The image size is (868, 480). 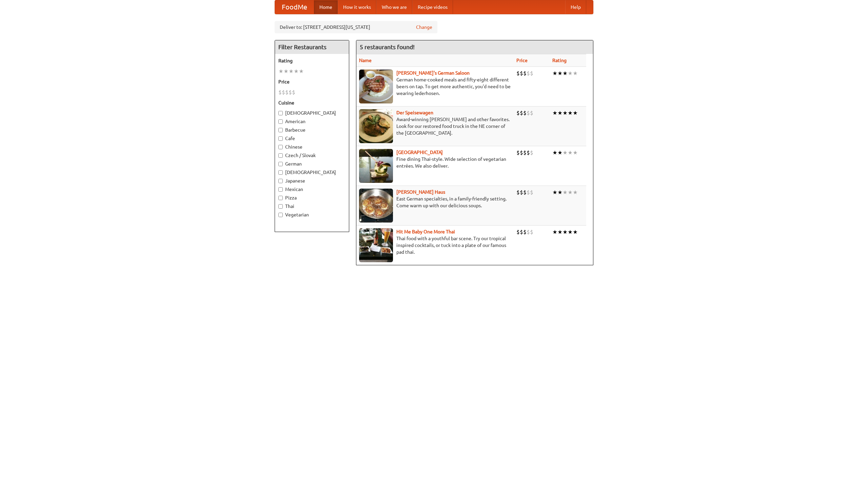 I want to click on img: speisewagen.jpg, so click(x=376, y=126).